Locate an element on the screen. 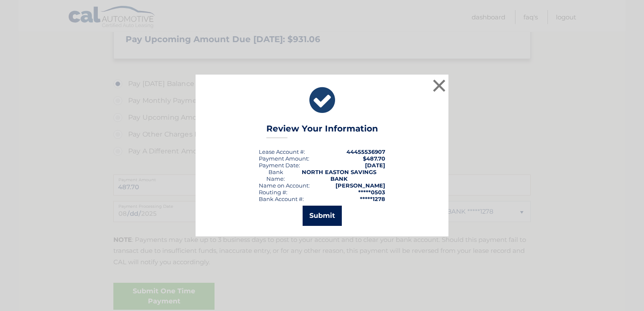 This screenshot has width=644, height=311. h3: Review Your Information is located at coordinates (322, 131).